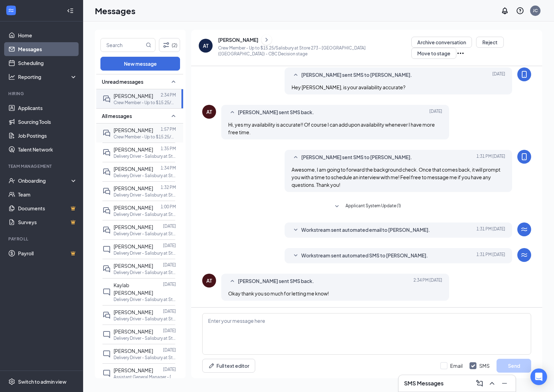  Describe the element at coordinates (492, 383) in the screenshot. I see `button: ChevronUp` at that location.